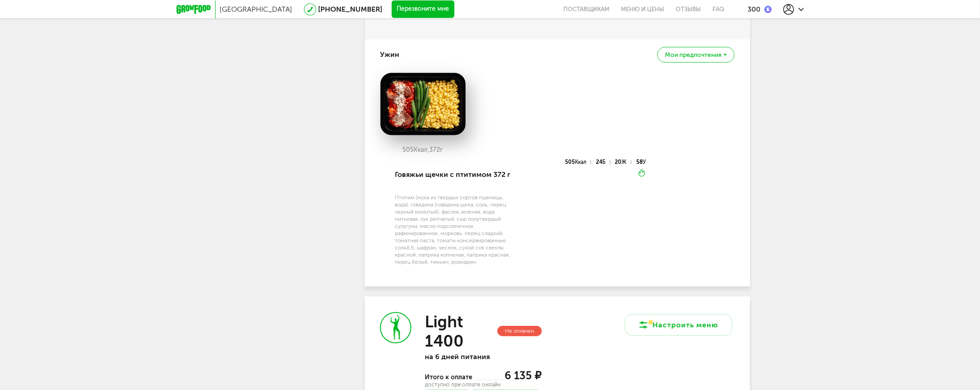  What do you see at coordinates (422, 149) in the screenshot?
I see `span: Ккал,` at bounding box center [422, 149].